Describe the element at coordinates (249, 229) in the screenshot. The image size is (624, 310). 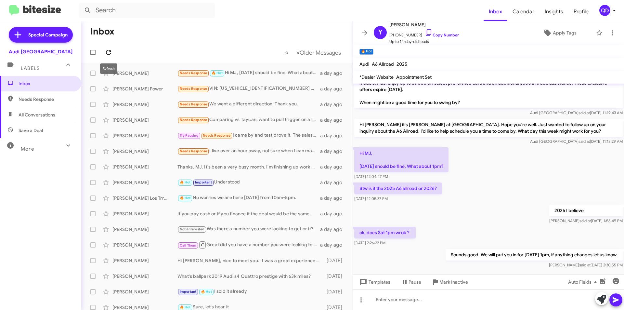
I see `div: Was there a number you were looking to get or it?` at that location.